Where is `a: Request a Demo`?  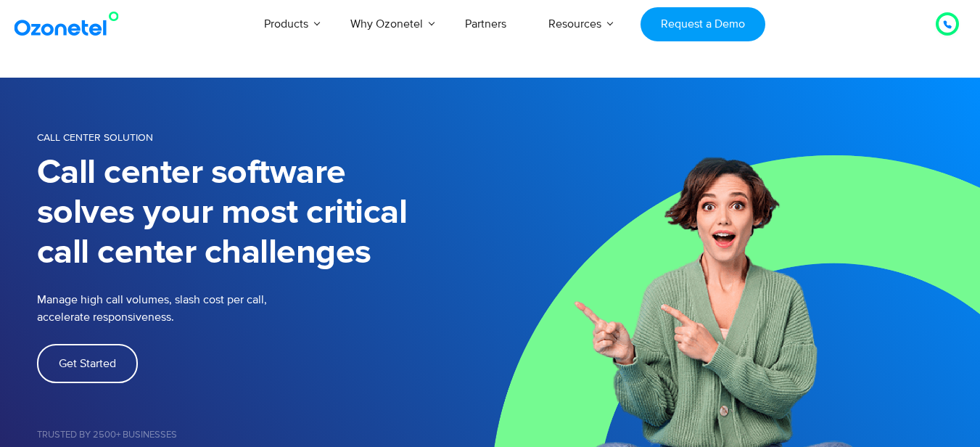
a: Request a Demo is located at coordinates (702, 24).